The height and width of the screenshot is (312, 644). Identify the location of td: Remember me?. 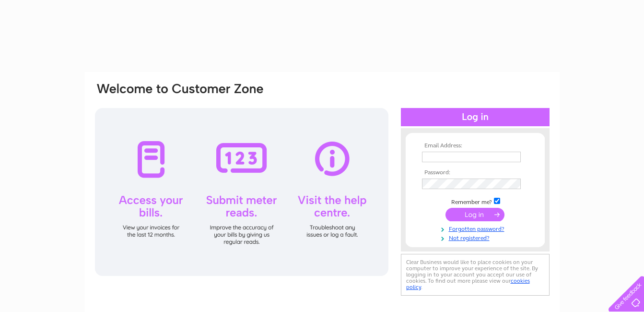
(475, 201).